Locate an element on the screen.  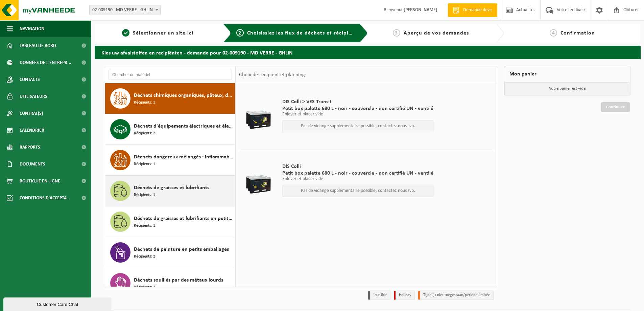
span: 3 is located at coordinates (396, 33).